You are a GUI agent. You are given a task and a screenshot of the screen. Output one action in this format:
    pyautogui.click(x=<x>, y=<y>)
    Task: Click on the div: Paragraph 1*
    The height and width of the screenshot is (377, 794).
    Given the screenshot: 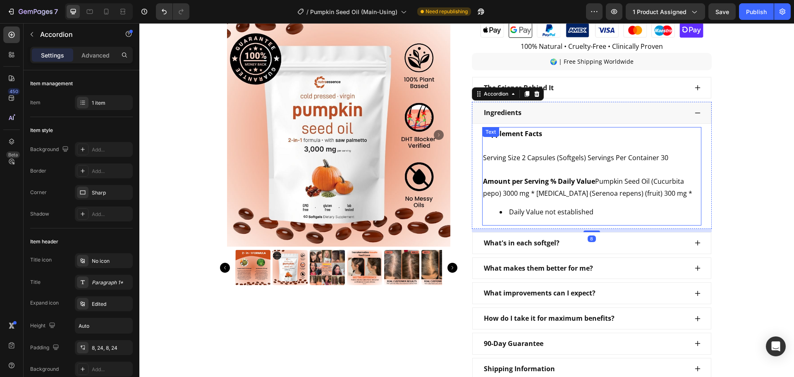 What is the action you would take?
    pyautogui.click(x=111, y=282)
    